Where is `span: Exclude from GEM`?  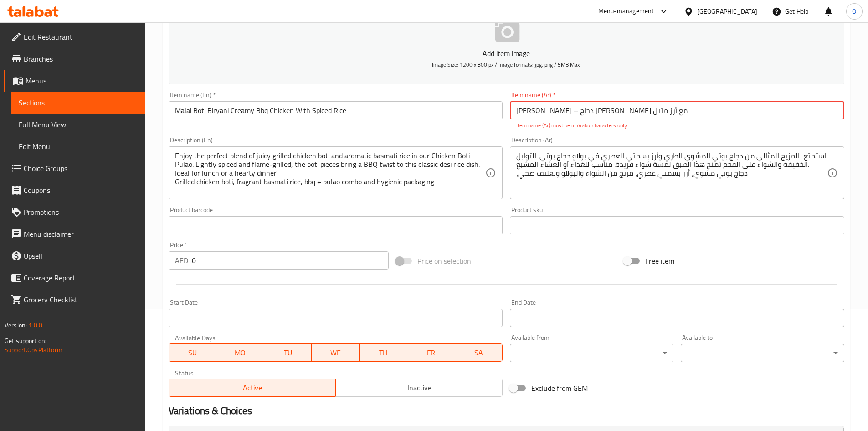
span: Exclude from GEM is located at coordinates (560, 388).